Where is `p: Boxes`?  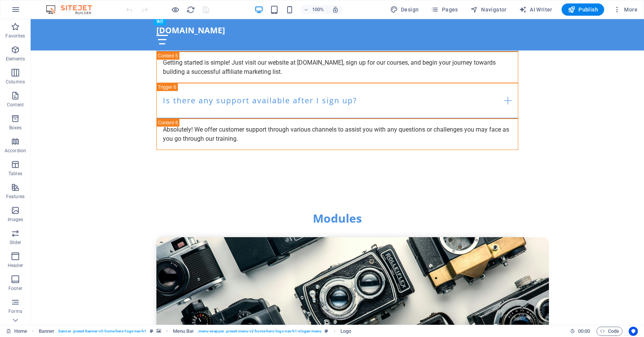
p: Boxes is located at coordinates (15, 128).